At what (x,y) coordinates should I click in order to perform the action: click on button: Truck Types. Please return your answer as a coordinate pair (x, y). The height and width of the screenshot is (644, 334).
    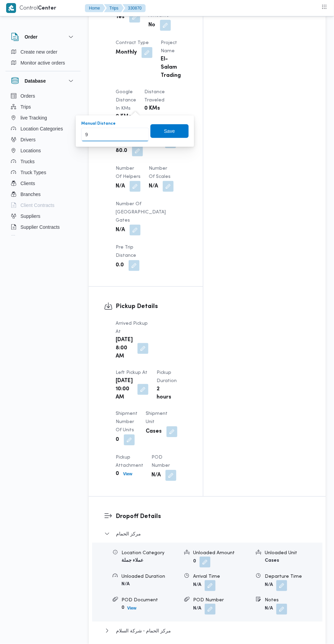
    Looking at the image, I should click on (43, 172).